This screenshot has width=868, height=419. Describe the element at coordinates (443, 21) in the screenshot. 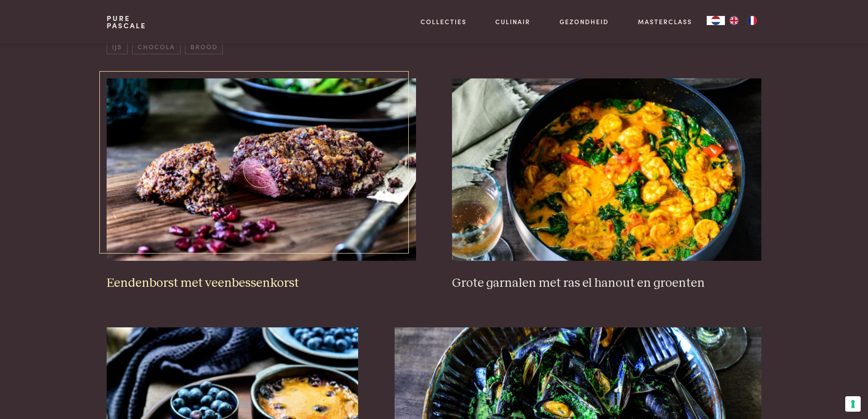

I see `a: Collecties` at that location.